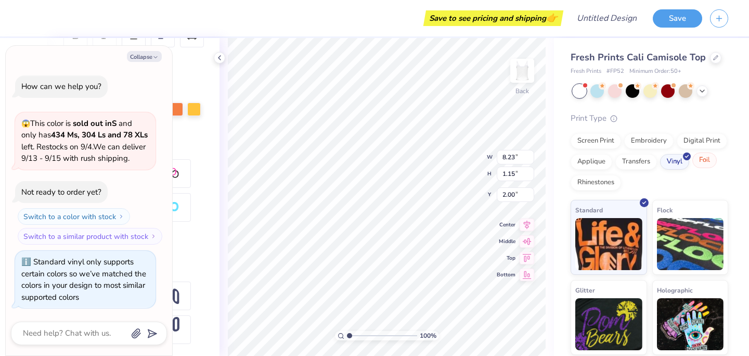 Image resolution: width=749 pixels, height=356 pixels. Describe the element at coordinates (153, 236) in the screenshot. I see `img: Switch to a similar product with stock` at that location.